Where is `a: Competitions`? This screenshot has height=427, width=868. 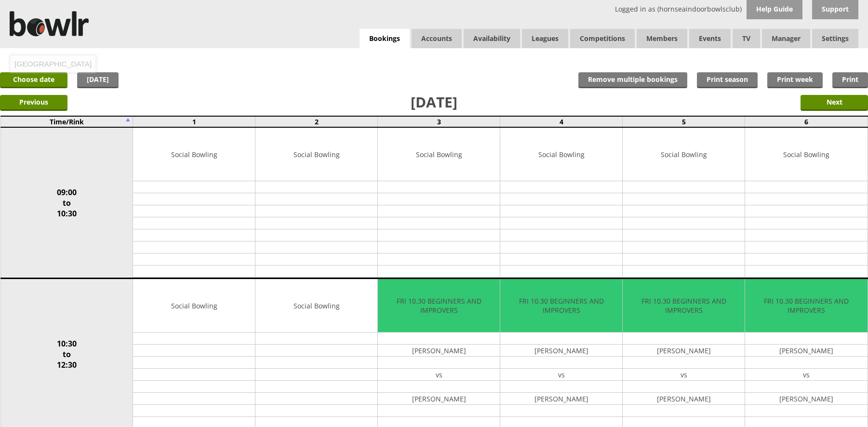 a: Competitions is located at coordinates (603, 39).